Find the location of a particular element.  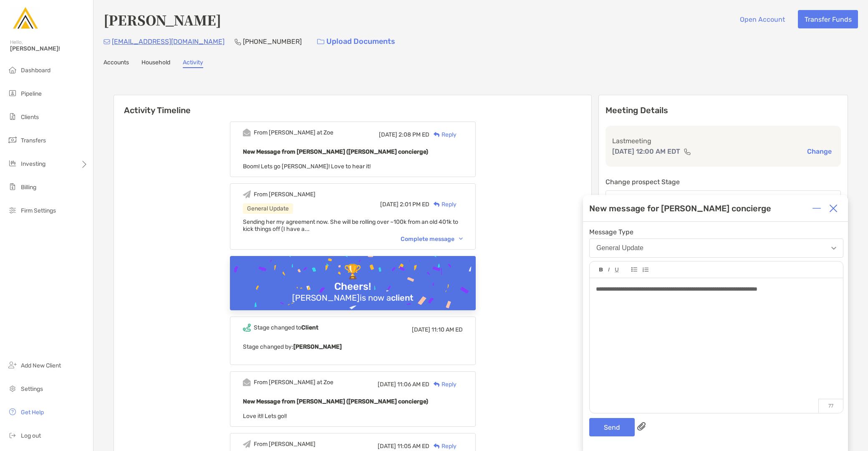

img: communication type is located at coordinates (687, 152).